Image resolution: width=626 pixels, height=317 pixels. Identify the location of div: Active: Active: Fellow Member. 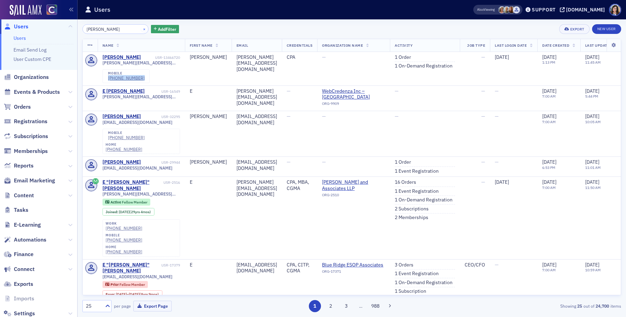
(126, 202).